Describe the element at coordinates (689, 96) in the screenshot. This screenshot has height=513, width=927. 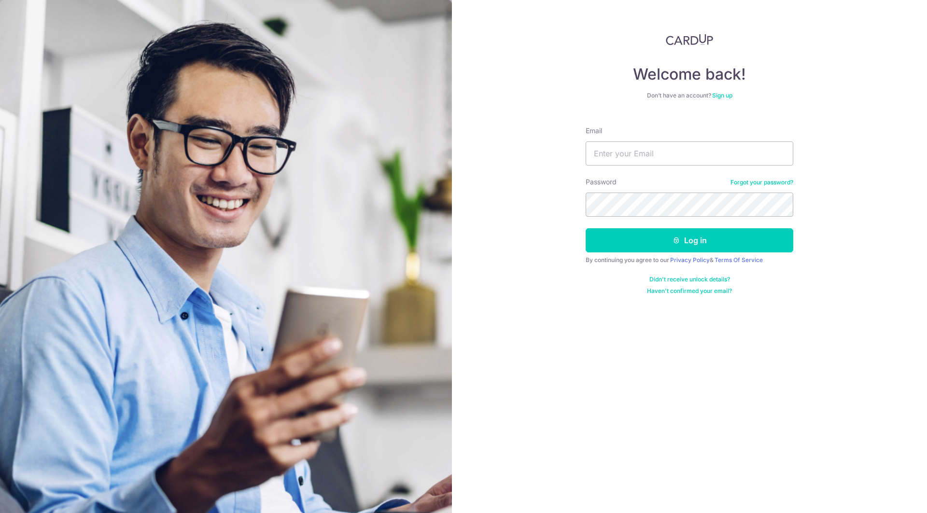
I see `div: Don’t have an account?` at that location.